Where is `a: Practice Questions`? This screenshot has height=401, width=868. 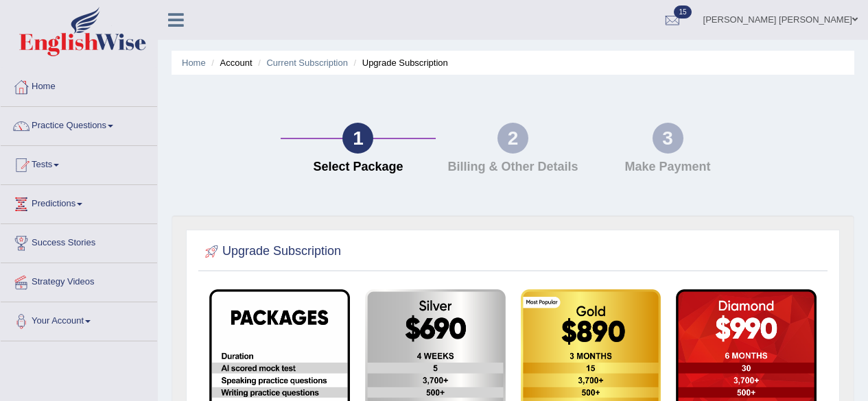
a: Practice Questions is located at coordinates (79, 124).